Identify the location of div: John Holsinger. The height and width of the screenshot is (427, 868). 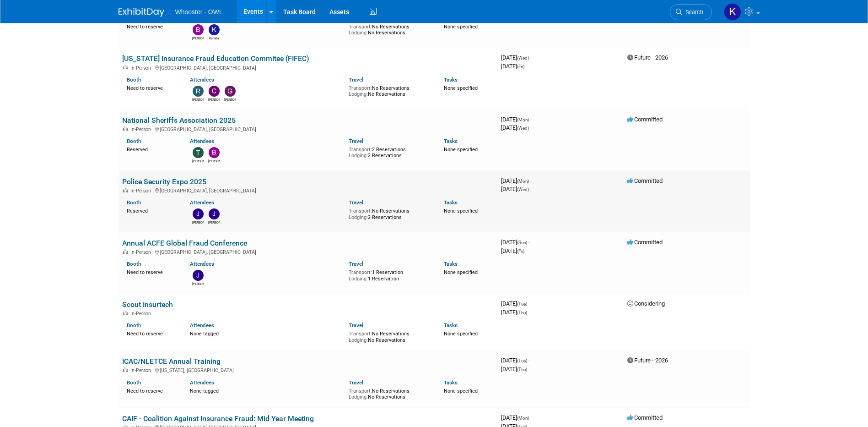
(214, 222).